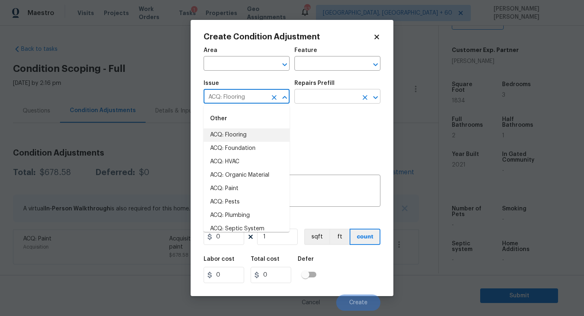 This screenshot has height=316, width=584. I want to click on li: ACQ: Foundation, so click(247, 148).